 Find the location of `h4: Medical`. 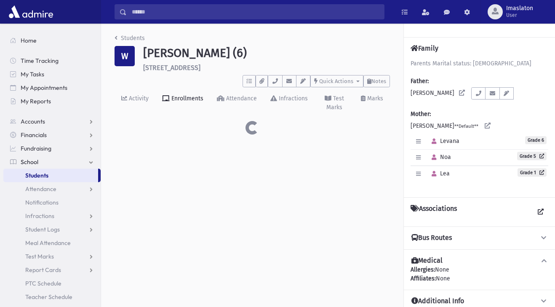

h4: Medical is located at coordinates (427, 260).